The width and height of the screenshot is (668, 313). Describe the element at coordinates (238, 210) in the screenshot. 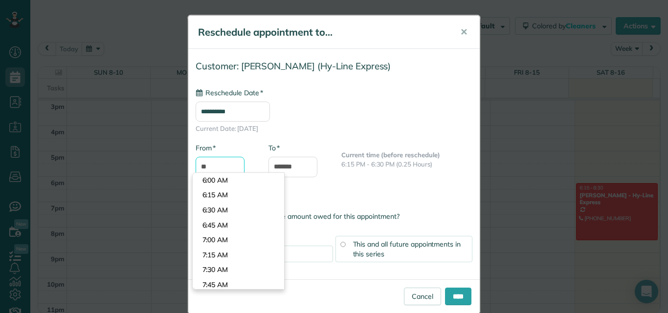

I see `li: 6:30 AM` at that location.